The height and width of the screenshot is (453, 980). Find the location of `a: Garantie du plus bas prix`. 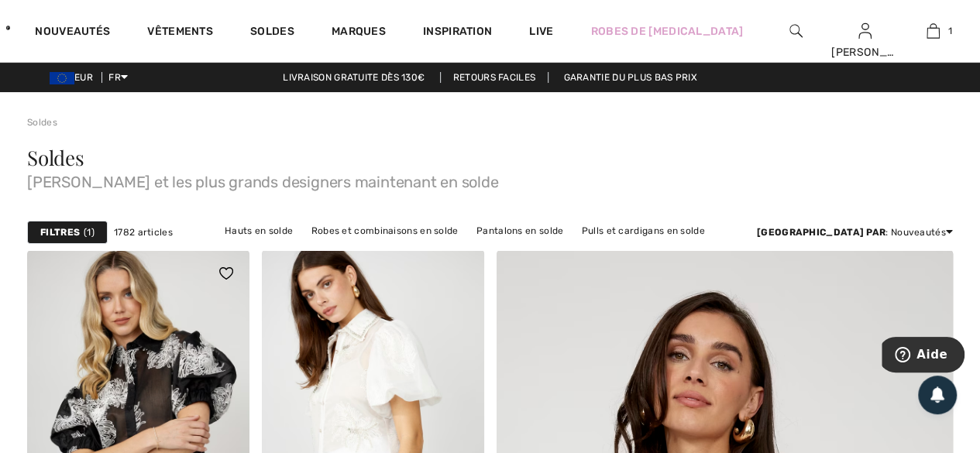

a: Garantie du plus bas prix is located at coordinates (630, 78).